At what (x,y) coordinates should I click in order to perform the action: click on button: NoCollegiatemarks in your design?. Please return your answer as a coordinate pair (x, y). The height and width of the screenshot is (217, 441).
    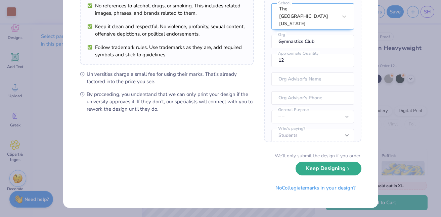
    Looking at the image, I should click on (315, 188).